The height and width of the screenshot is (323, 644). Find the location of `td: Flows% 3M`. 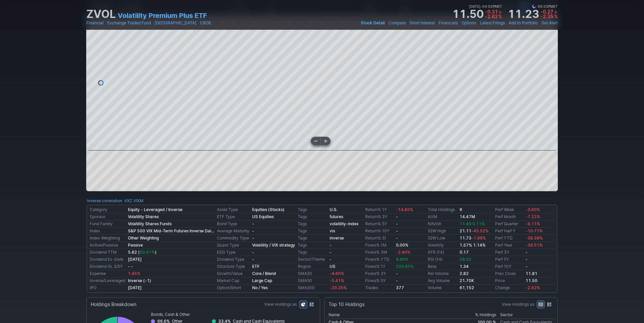

td: Flows% 3M is located at coordinates (379, 253).